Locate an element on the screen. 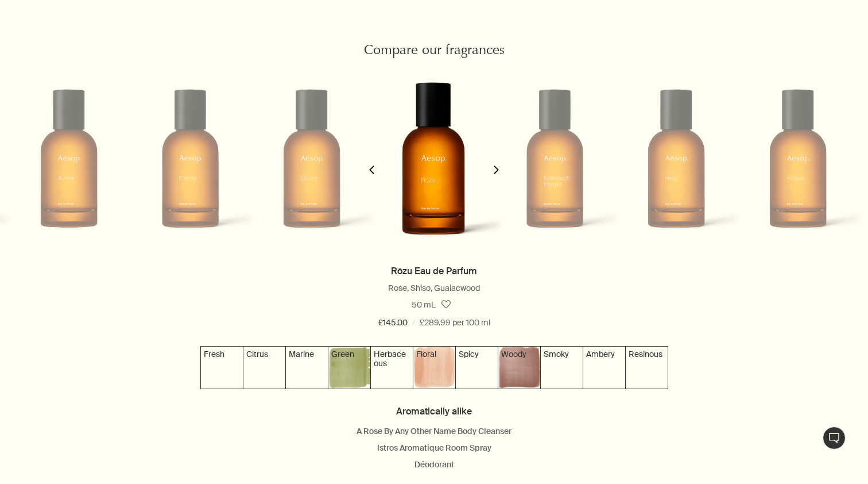 The image size is (868, 484). span: Herbaceous is located at coordinates (390, 359).